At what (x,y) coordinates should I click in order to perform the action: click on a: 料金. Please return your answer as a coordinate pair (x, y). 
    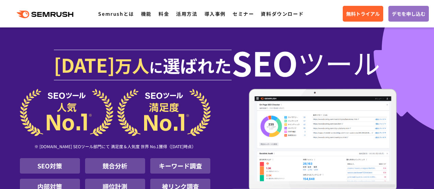
    Looking at the image, I should click on (164, 14).